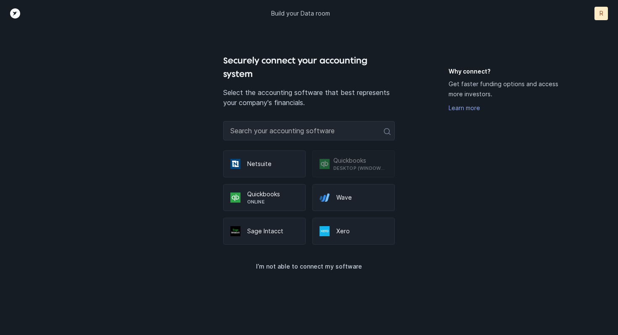 The height and width of the screenshot is (335, 618). What do you see at coordinates (353, 197) in the screenshot?
I see `div: Wave` at bounding box center [353, 197].